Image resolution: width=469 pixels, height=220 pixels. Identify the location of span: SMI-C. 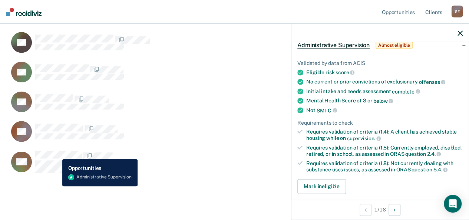
(326, 110).